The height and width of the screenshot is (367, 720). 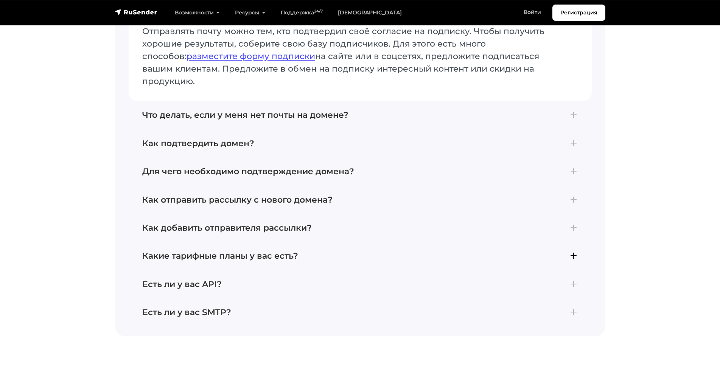 I want to click on h4: Какие тарифные планы у вас есть?, so click(x=360, y=256).